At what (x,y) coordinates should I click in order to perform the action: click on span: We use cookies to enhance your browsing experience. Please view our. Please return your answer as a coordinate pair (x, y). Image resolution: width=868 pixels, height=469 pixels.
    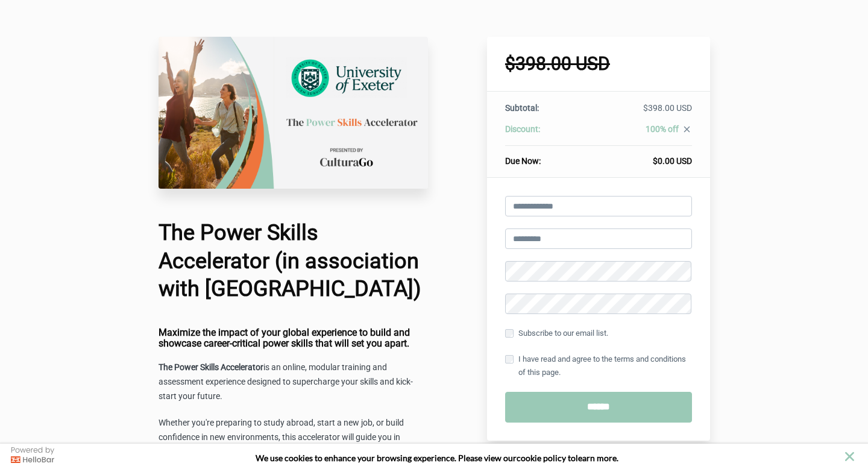
    Looking at the image, I should click on (386, 457).